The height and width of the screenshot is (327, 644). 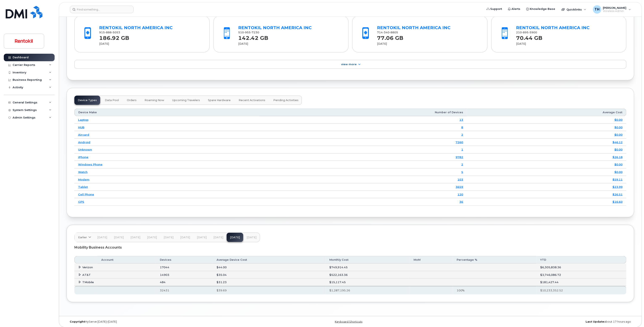 I want to click on div: Mobility Business Accounts, so click(x=350, y=248).